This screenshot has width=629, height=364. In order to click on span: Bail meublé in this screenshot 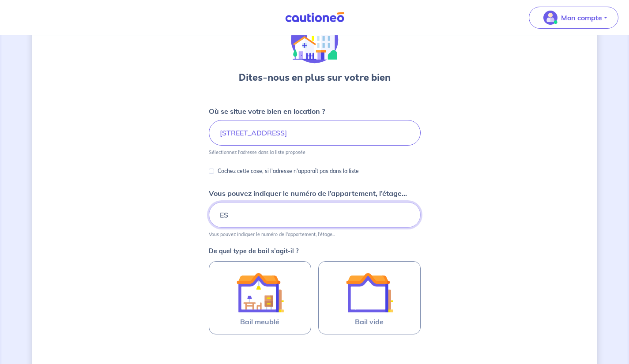, I will do `click(259, 321)`.